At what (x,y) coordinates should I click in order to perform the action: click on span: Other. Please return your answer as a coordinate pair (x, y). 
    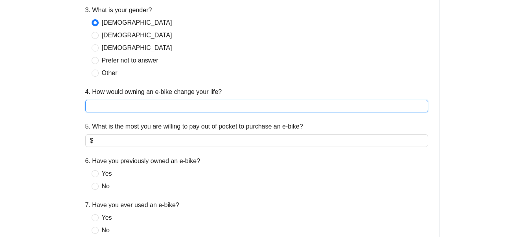
    Looking at the image, I should click on (110, 73).